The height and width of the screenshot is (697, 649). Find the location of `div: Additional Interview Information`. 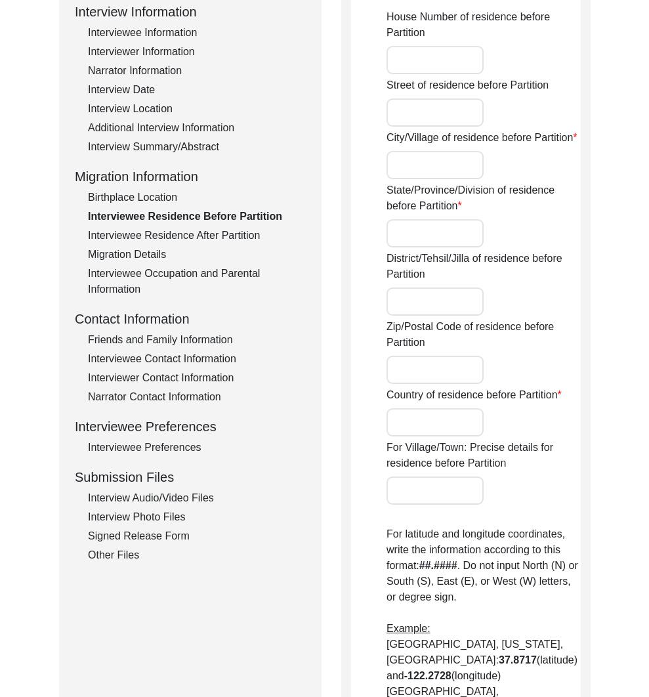

div: Additional Interview Information is located at coordinates (197, 128).